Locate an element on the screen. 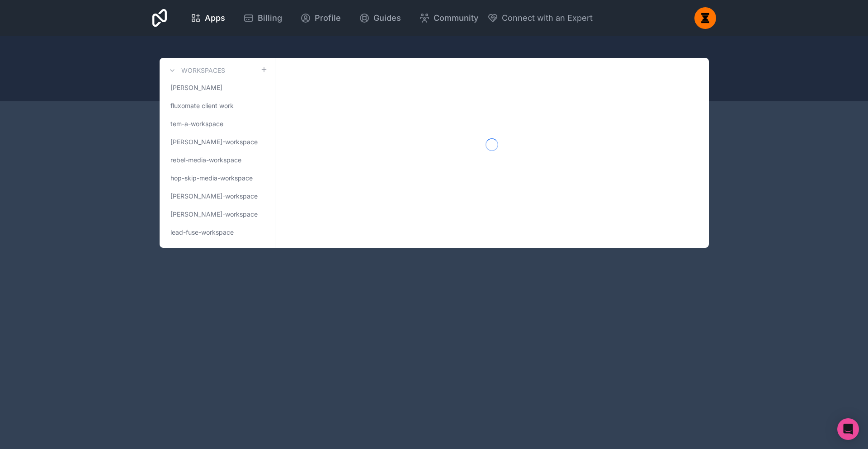 The height and width of the screenshot is (449, 868). a: Community is located at coordinates (448, 18).